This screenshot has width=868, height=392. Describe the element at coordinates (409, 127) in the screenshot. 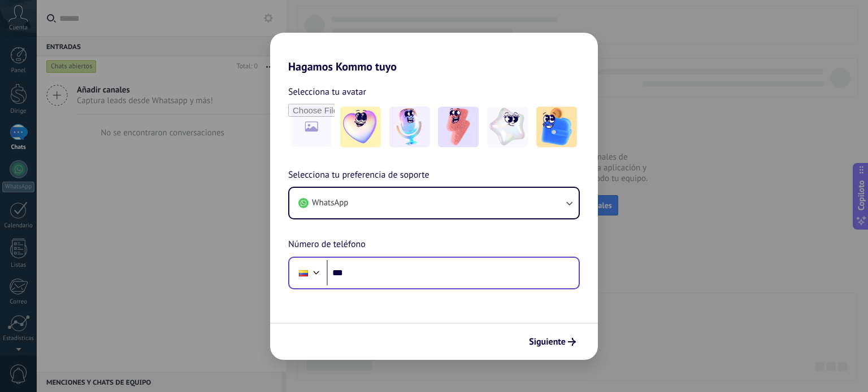

I see `img: -2.jpeg` at that location.